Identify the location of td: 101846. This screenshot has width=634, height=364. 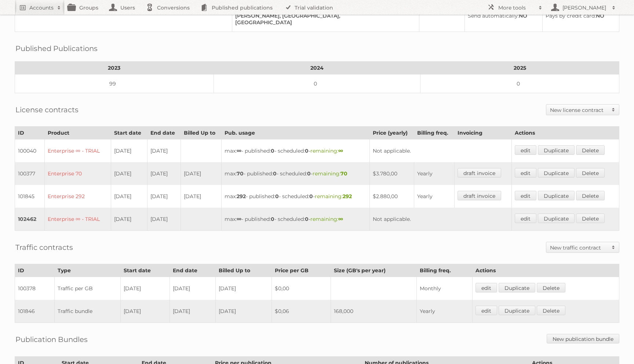
(35, 311).